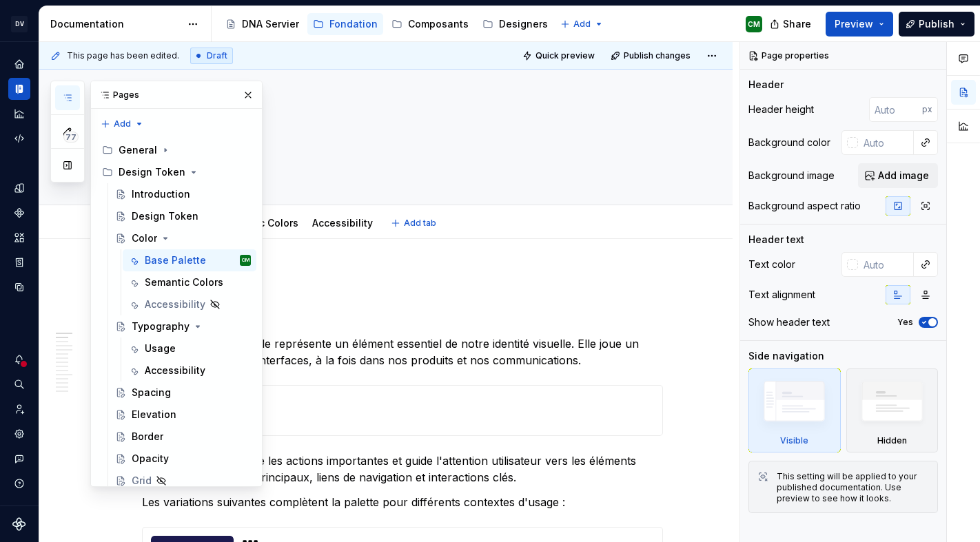 This screenshot has width=980, height=542. What do you see at coordinates (792, 24) in the screenshot?
I see `button: Share` at bounding box center [792, 24].